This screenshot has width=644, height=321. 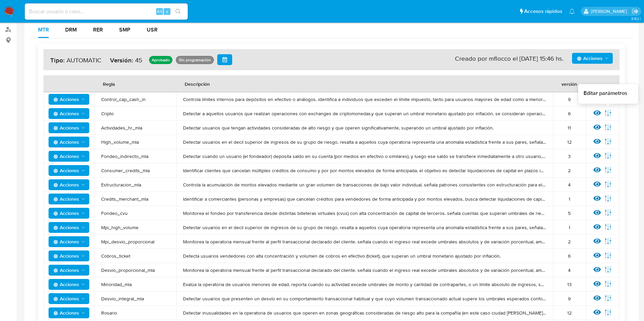 What do you see at coordinates (572, 11) in the screenshot?
I see `a: Notificaciones` at bounding box center [572, 11].